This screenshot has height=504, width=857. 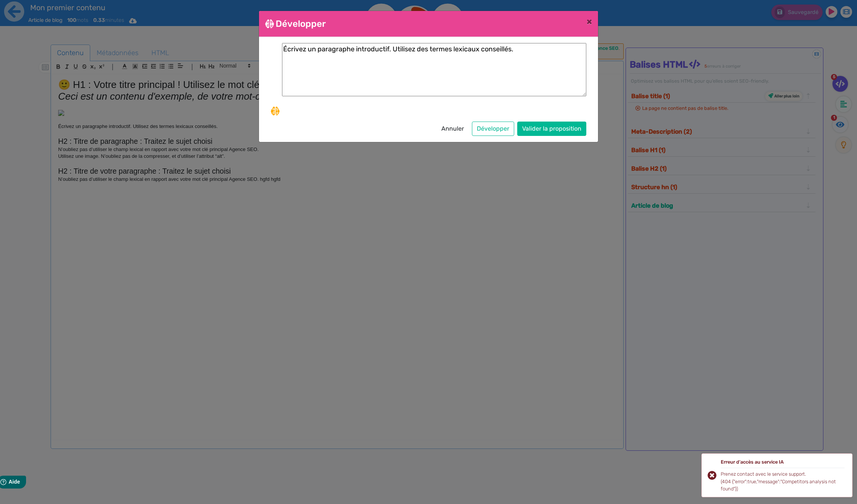 What do you see at coordinates (552, 129) in the screenshot?
I see `button: Valider la proposition` at bounding box center [552, 129].